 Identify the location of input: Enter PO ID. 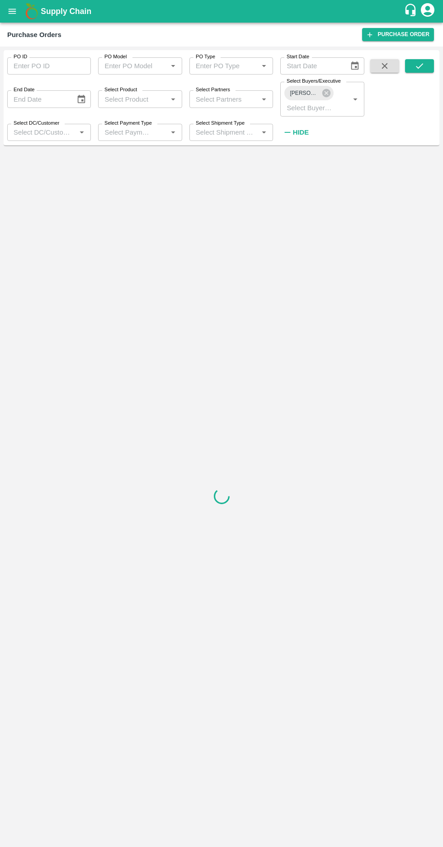
(49, 66).